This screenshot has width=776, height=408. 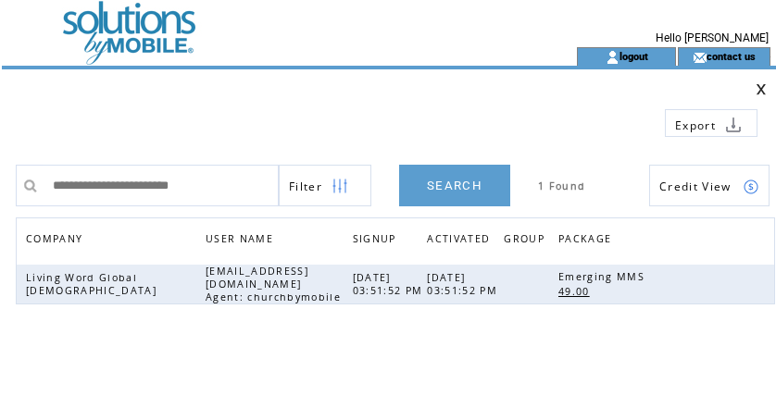 I want to click on a: SIGNUP, so click(x=377, y=238).